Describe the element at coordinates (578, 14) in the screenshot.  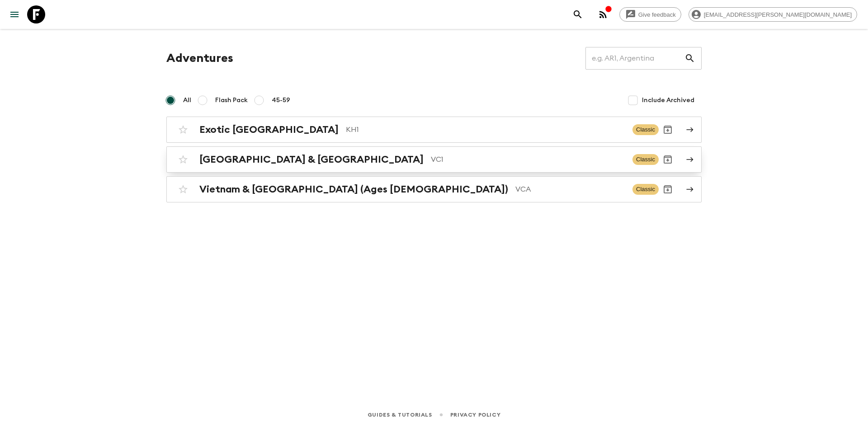
I see `button: search adventures` at that location.